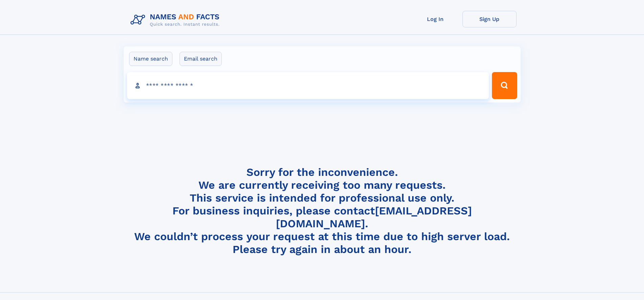 The width and height of the screenshot is (644, 300). What do you see at coordinates (504, 86) in the screenshot?
I see `button: Search Button` at bounding box center [504, 86].